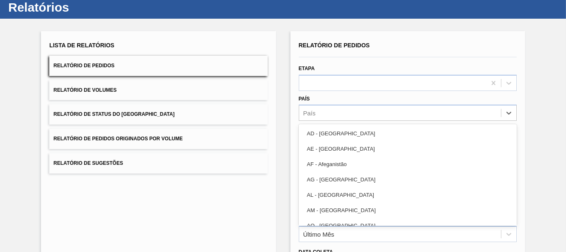  I want to click on button: Relatório de Pedidos Originados por Volume, so click(158, 138).